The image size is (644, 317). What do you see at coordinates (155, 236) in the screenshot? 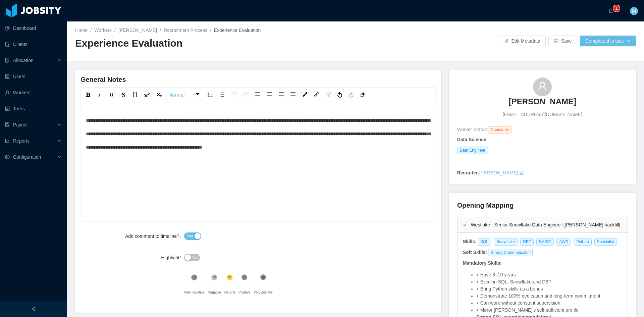
I see `label: Add comment to timeline?` at bounding box center [155, 236].